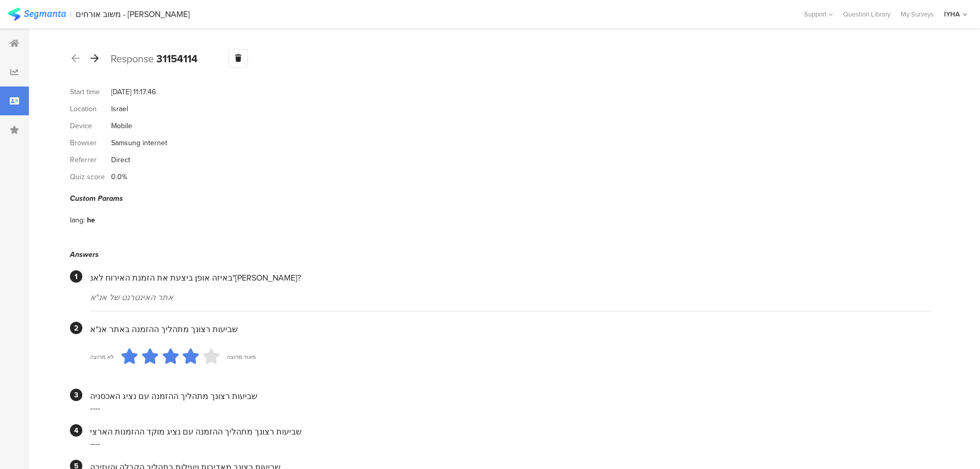 The image size is (980, 469). What do you see at coordinates (119, 177) in the screenshot?
I see `div: 0.0%` at bounding box center [119, 177].